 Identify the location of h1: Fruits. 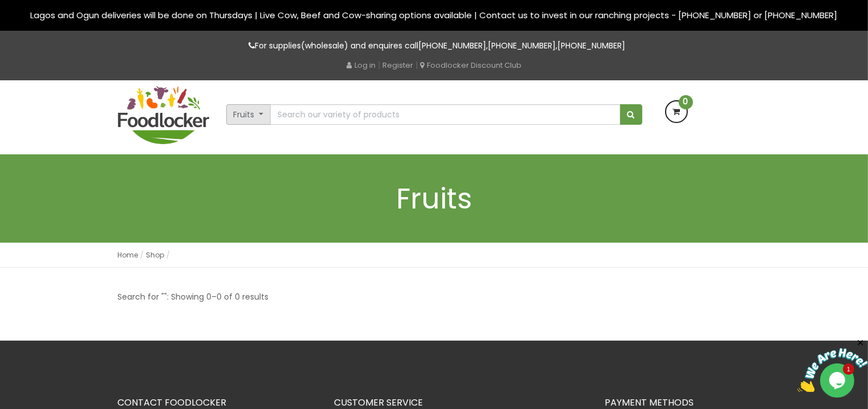
(434, 198).